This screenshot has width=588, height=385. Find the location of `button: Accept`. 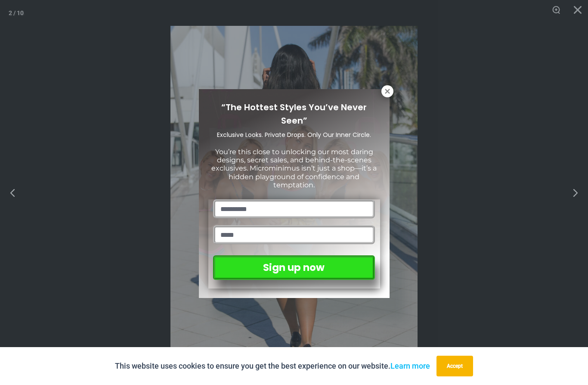

button: Accept is located at coordinates (455, 366).